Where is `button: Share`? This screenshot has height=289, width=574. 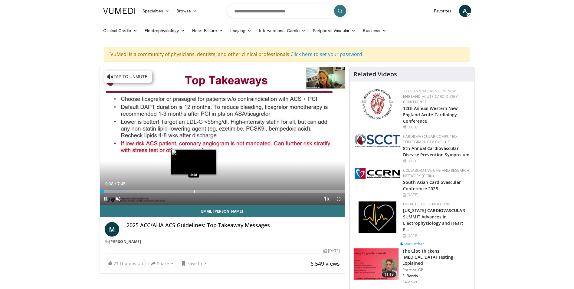
button: Share is located at coordinates (162, 263).